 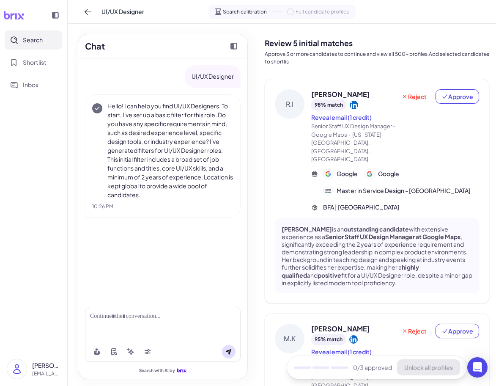 What do you see at coordinates (353, 130) in the screenshot?
I see `span: Senior Staff UX Design Manager - Google Maps` at bounding box center [353, 130].